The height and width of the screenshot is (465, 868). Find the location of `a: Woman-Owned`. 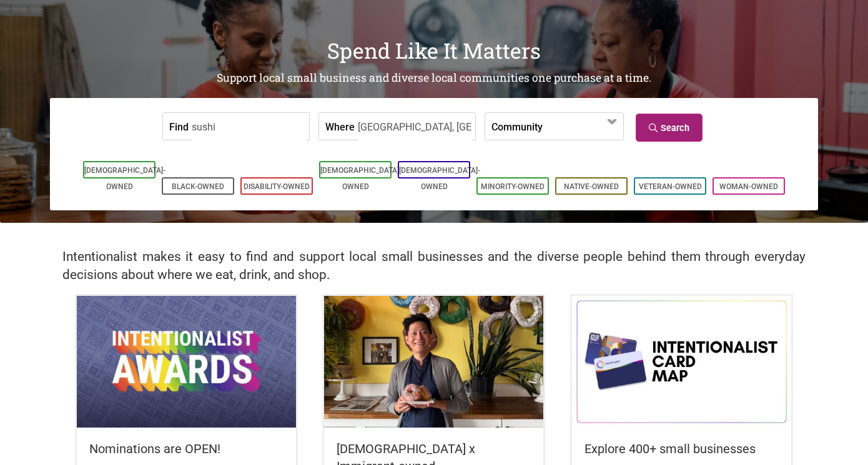

a: Woman-Owned is located at coordinates (748, 187).